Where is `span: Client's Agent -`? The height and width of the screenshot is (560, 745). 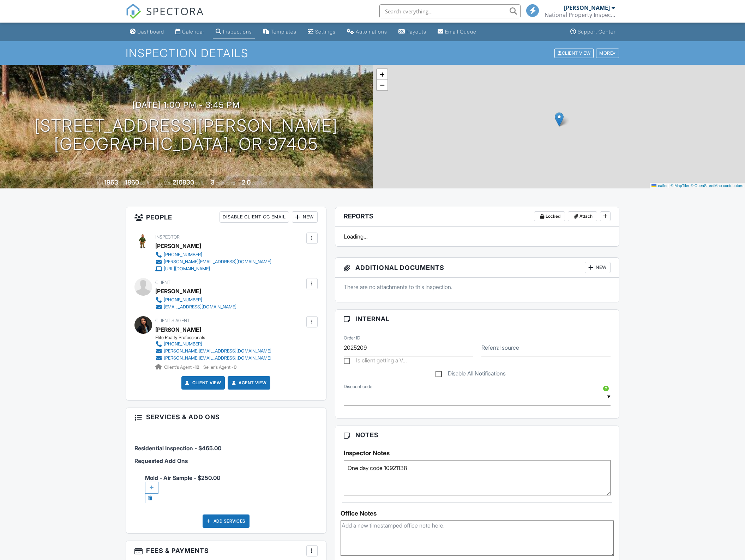 span: Client's Agent - is located at coordinates (182, 367).